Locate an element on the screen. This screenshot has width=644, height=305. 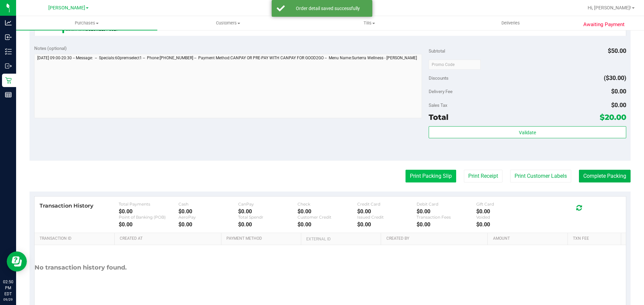
div: Order detail saved successfully is located at coordinates (328, 9).